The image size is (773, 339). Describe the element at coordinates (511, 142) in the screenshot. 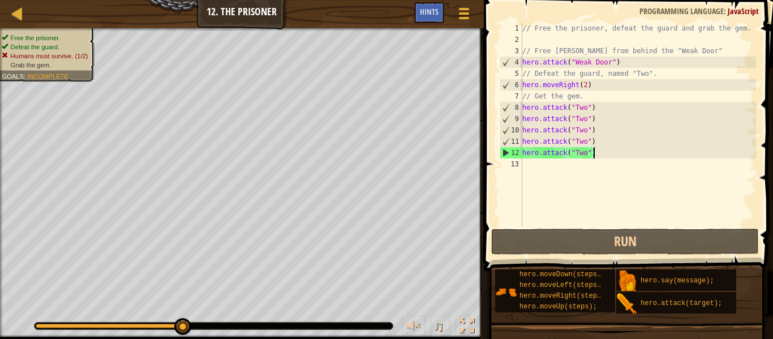

I see `div: 11` at that location.